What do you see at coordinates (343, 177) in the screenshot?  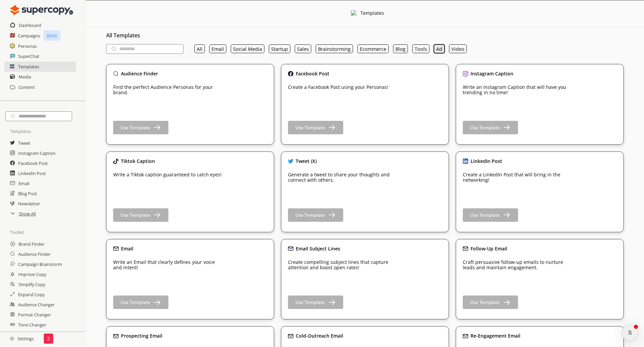 I see `p: Generate a tweet to share your thoughts and connect with others.` at bounding box center [343, 177].